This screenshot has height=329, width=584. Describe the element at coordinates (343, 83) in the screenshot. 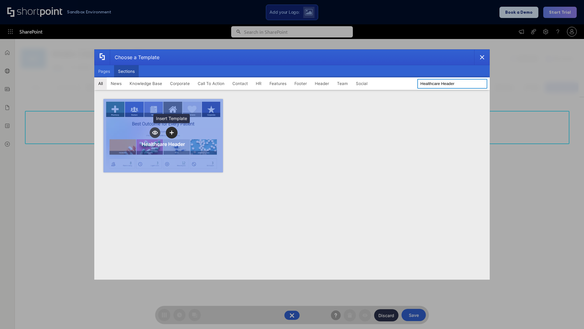

I see `button: Team` at that location.